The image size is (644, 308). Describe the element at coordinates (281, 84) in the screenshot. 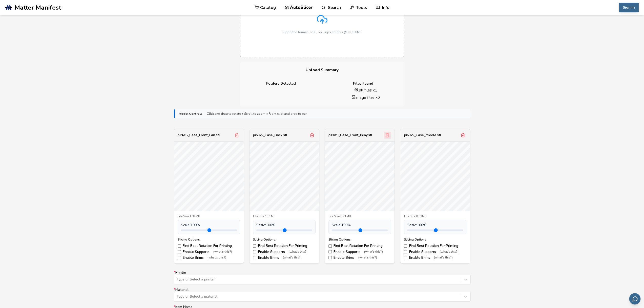

I see `h4: Folders Detected` at that location.